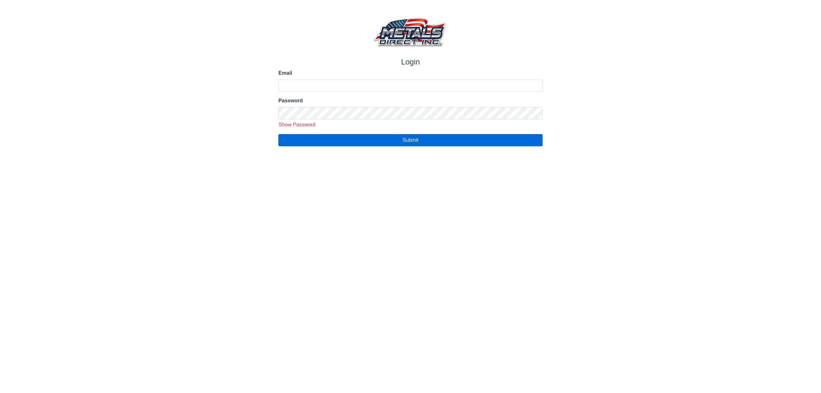 This screenshot has width=821, height=393. Describe the element at coordinates (297, 124) in the screenshot. I see `span: Show Password` at that location.